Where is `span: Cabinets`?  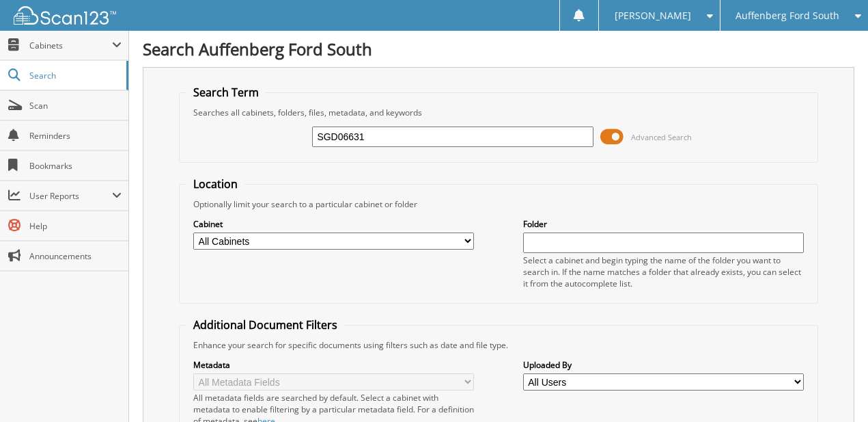
span: Cabinets is located at coordinates (70, 45).